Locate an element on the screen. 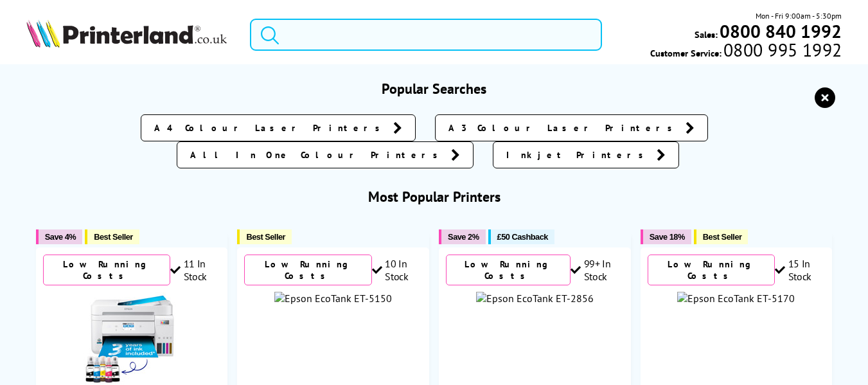 This screenshot has height=385, width=868. button: Save 18% is located at coordinates (666, 237).